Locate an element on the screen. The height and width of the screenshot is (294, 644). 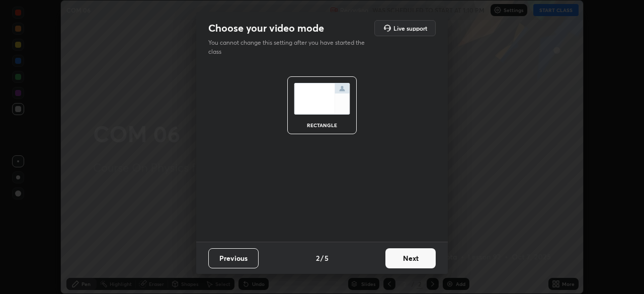
h5: Live support is located at coordinates (409, 28).